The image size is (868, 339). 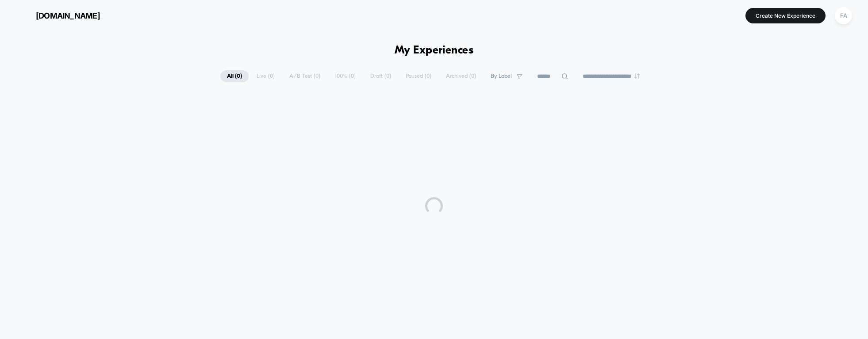 What do you see at coordinates (843, 15) in the screenshot?
I see `div: FA` at bounding box center [843, 15].